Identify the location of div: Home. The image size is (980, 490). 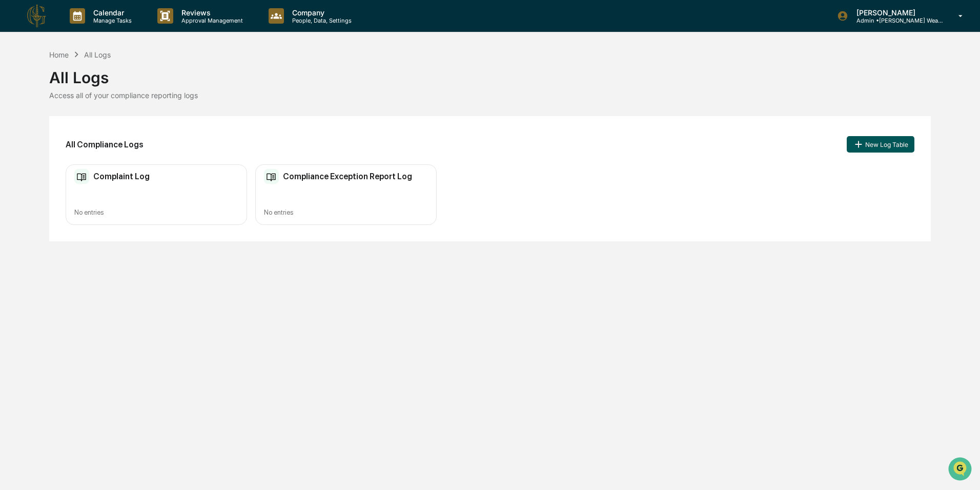
(59, 54).